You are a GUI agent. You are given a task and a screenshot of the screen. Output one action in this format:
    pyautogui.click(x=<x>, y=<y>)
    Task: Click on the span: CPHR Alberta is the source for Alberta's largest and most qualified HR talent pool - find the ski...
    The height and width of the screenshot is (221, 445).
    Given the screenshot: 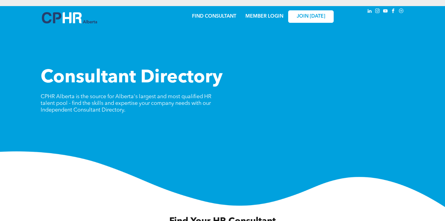 What is the action you would take?
    pyautogui.click(x=126, y=103)
    